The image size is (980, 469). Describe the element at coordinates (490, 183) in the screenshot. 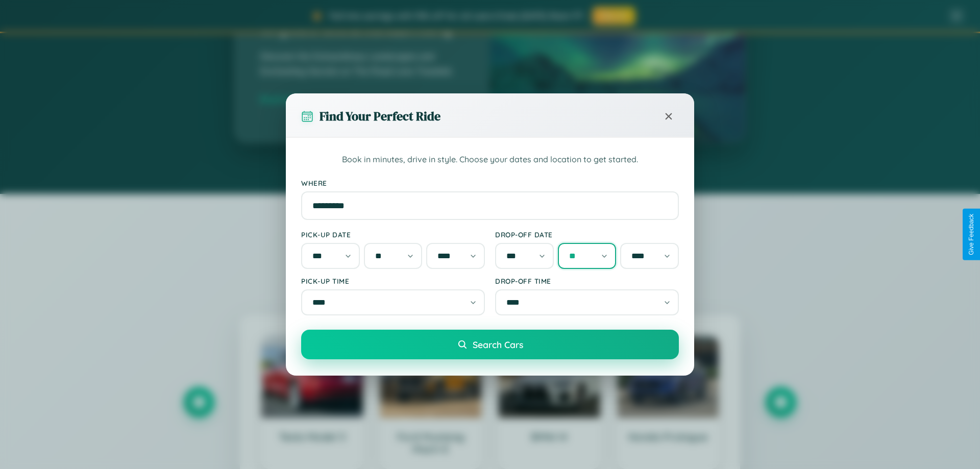

I see `label: Where` at that location.